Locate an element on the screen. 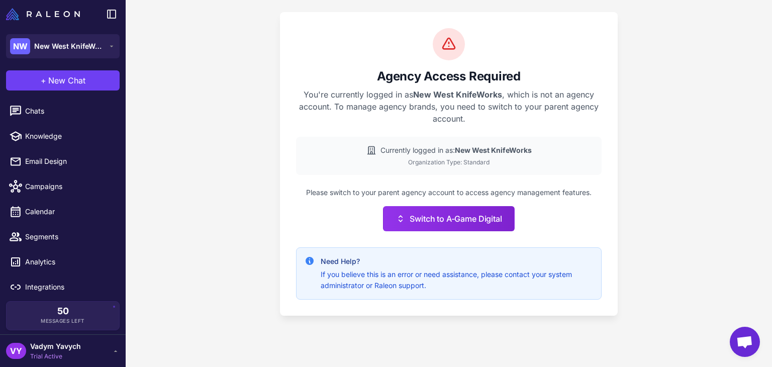 This screenshot has width=772, height=367. span: Analytics is located at coordinates (69, 262).